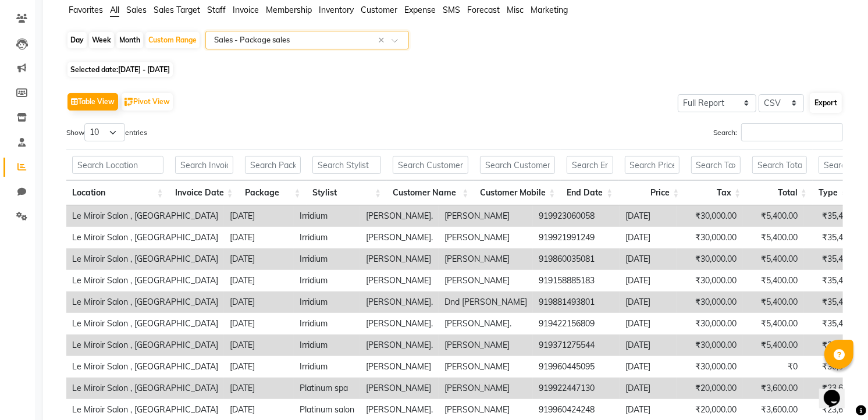 The height and width of the screenshot is (420, 868). Describe the element at coordinates (709, 388) in the screenshot. I see `td: ₹20,000.00` at that location.